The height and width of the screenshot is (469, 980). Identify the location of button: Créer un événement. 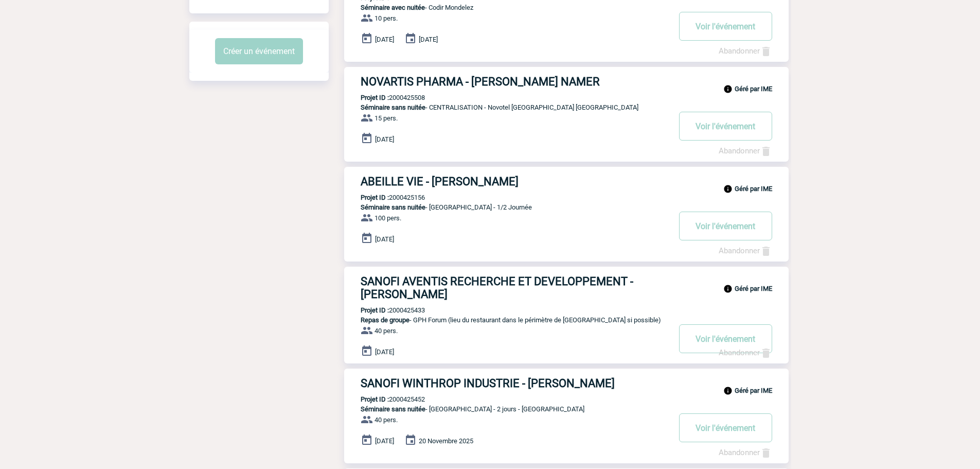
(258, 51).